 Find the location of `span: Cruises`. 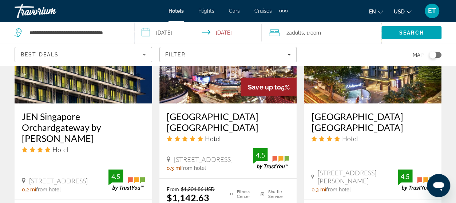

span: Cruises is located at coordinates (263, 11).